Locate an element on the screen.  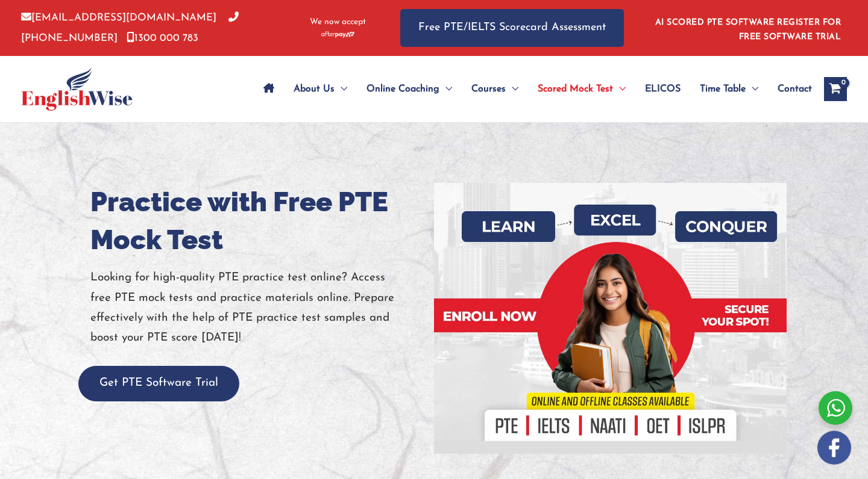
a: CoursesMenu Toggle is located at coordinates (495, 89).